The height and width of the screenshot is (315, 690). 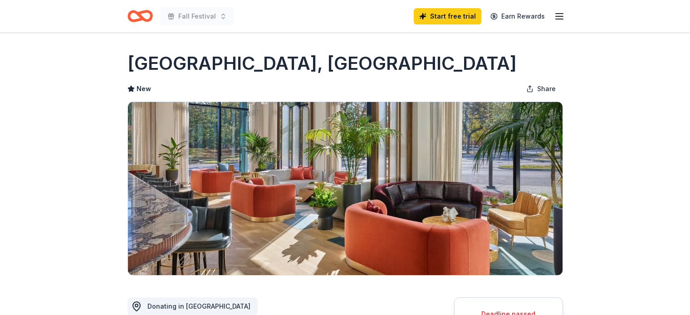 I want to click on span: Share, so click(x=547, y=89).